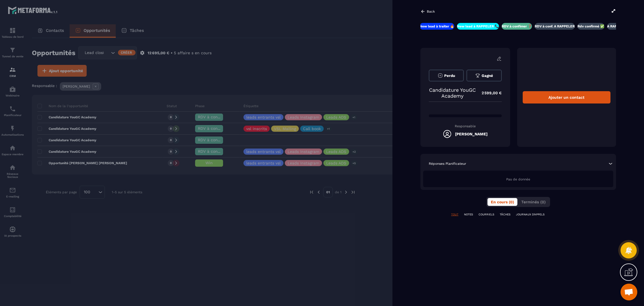 This screenshot has width=644, height=306. What do you see at coordinates (502, 202) in the screenshot?
I see `span: En cours (0)` at bounding box center [502, 202].